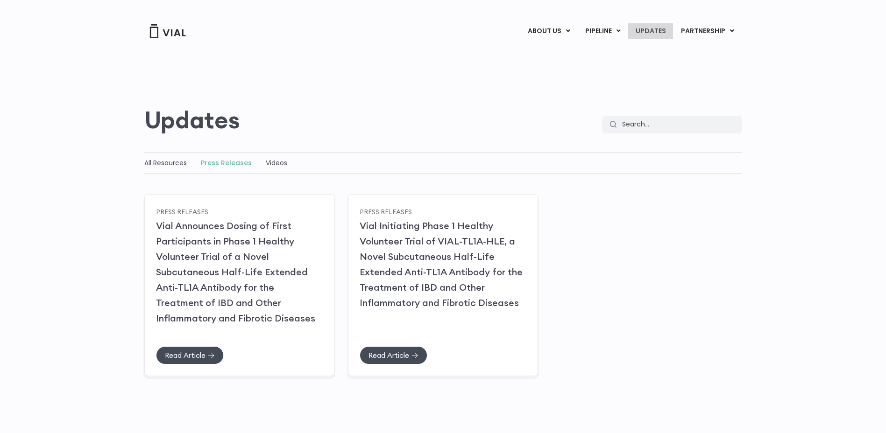  What do you see at coordinates (708, 31) in the screenshot?
I see `a: PARTNERSHIPMenu Toggle` at bounding box center [708, 31].